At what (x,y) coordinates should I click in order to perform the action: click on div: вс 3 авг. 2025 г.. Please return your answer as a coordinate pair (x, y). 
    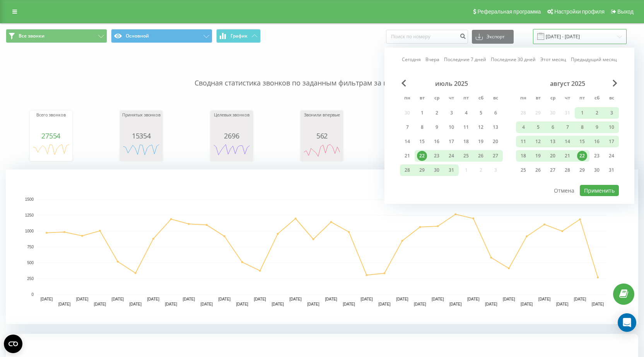
    Looking at the image, I should click on (611, 113).